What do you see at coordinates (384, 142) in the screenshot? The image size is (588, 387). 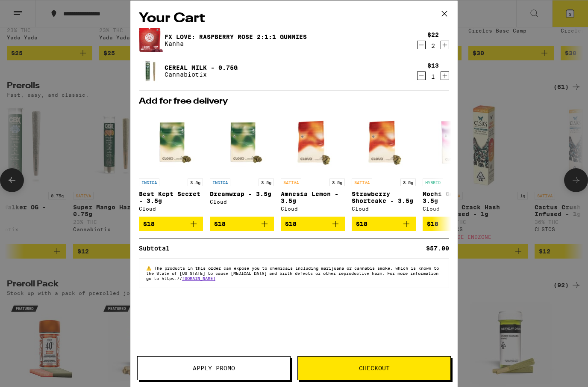 I see `img: Cloud - Strawberry Shortcake - 3.5g` at bounding box center [384, 142].